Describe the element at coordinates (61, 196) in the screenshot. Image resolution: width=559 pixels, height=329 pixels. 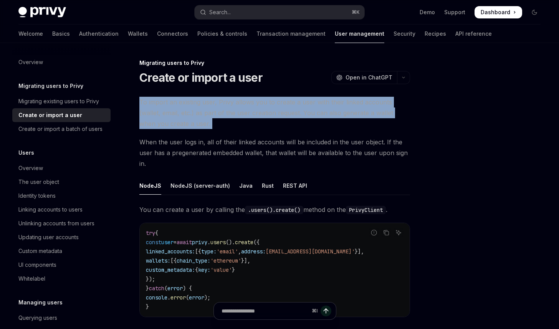
I see `a: Identity tokens` at that location.